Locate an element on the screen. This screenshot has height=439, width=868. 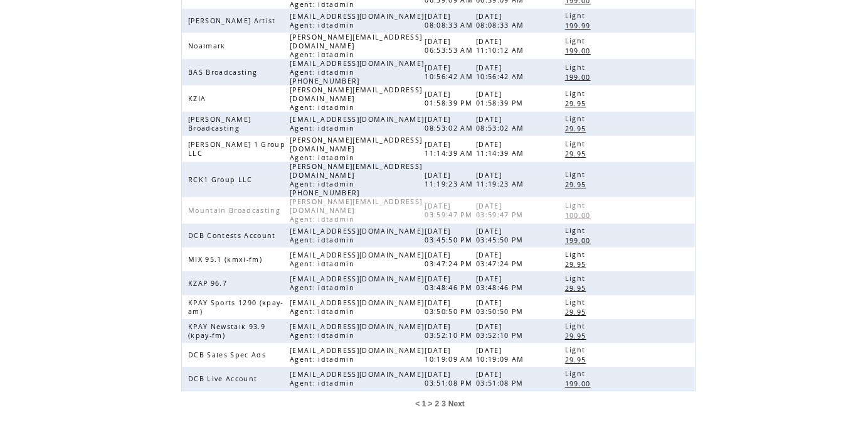
span: 2 is located at coordinates (437, 404).